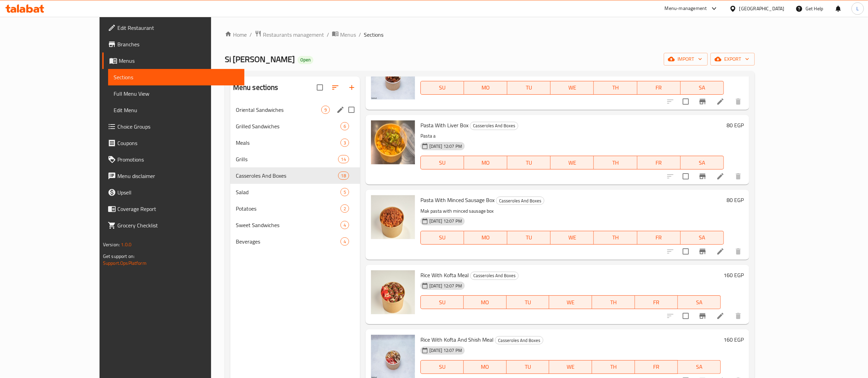 The height and width of the screenshot is (378, 868). What do you see at coordinates (278, 110) in the screenshot?
I see `span: Oriental Sandwiches` at bounding box center [278, 110].